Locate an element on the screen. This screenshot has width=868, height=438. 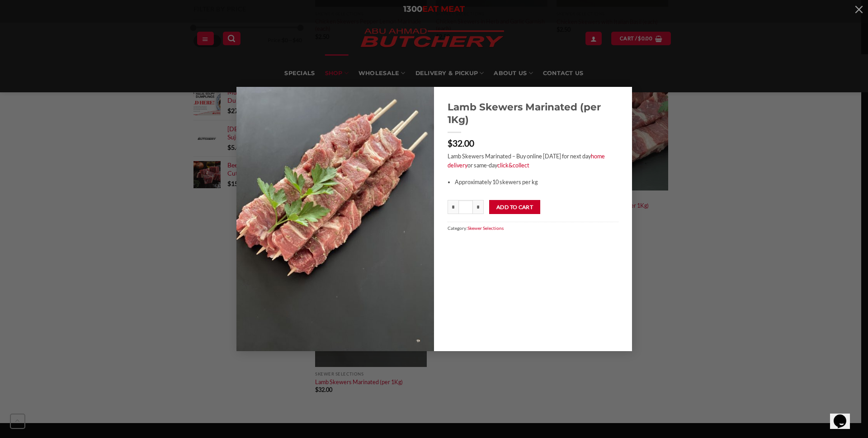
button: Add to cart is located at coordinates (515, 207).